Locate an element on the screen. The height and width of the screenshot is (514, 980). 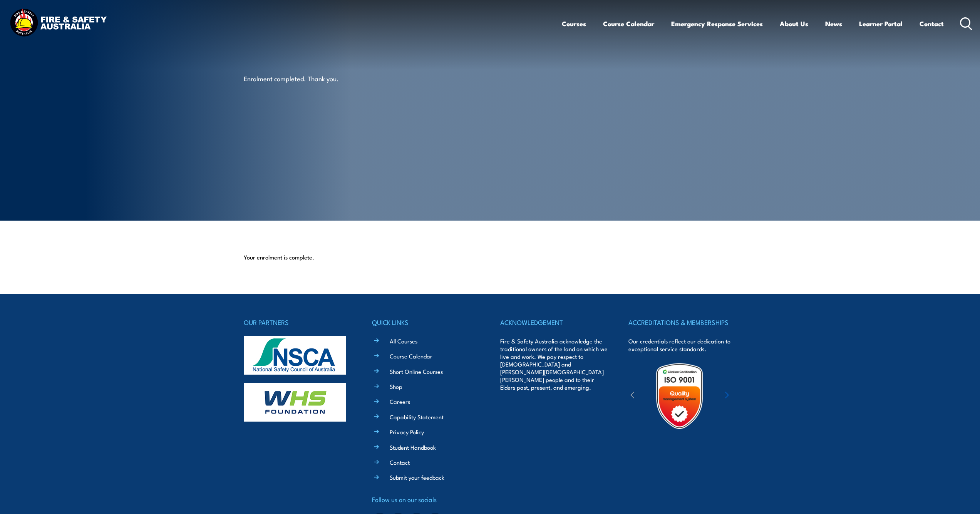
a: Shop is located at coordinates (396, 386).